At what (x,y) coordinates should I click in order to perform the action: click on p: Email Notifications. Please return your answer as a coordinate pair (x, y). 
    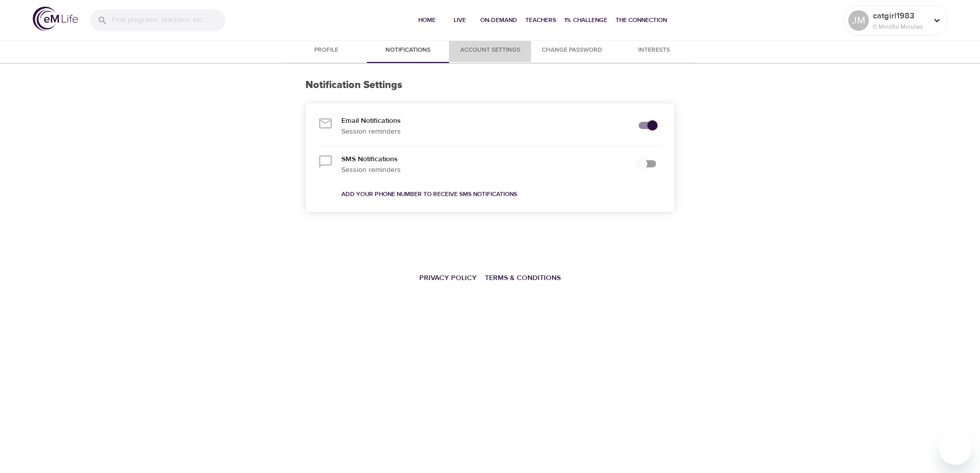
    Looking at the image, I should click on (483, 121).